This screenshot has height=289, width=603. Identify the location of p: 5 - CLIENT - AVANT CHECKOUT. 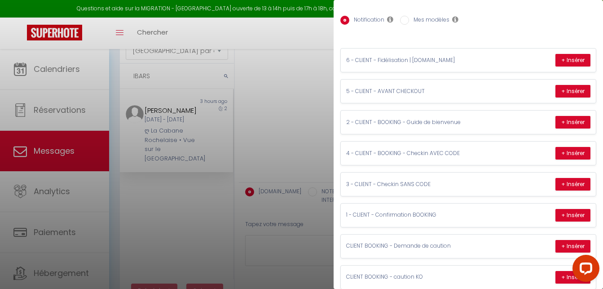
(414, 91).